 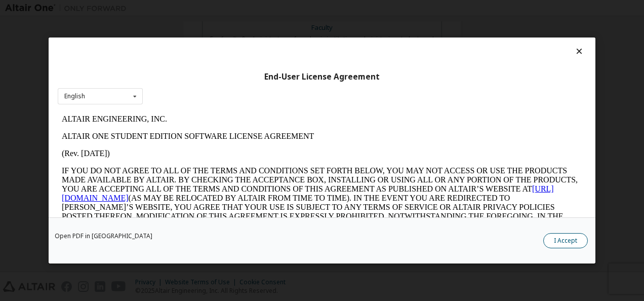 I want to click on p: ALTAIR ONE STUDENT EDITION SOFTWARE LICENSE AGREEMENT, so click(x=265, y=26).